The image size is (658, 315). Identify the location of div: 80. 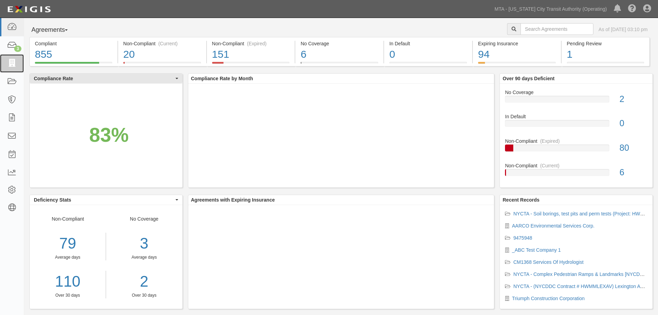
(634, 148).